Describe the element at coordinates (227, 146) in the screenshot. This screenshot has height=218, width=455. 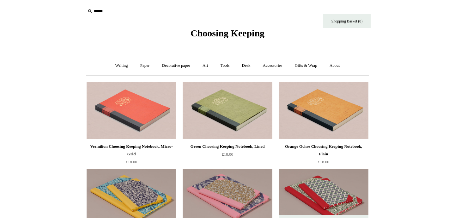
I see `div: Green Choosing Keeping Notebook, Lined` at that location.